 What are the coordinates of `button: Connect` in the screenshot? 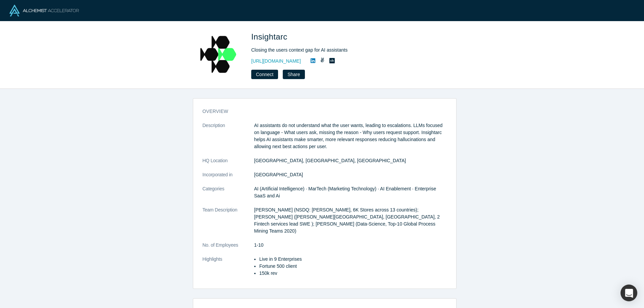 It's located at (264, 74).